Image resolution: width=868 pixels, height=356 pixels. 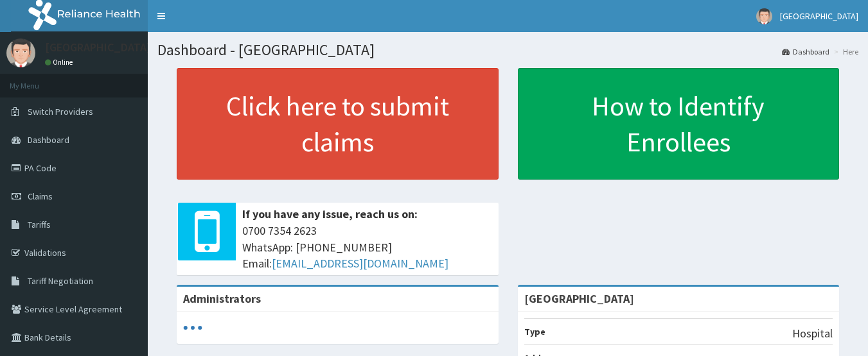 I want to click on span: Dashboard, so click(x=48, y=140).